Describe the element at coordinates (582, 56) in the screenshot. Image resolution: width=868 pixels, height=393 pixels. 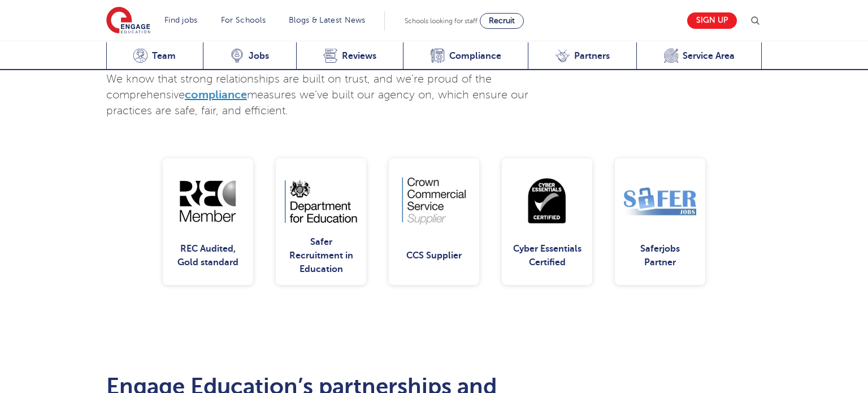
I see `a: Partners` at that location.